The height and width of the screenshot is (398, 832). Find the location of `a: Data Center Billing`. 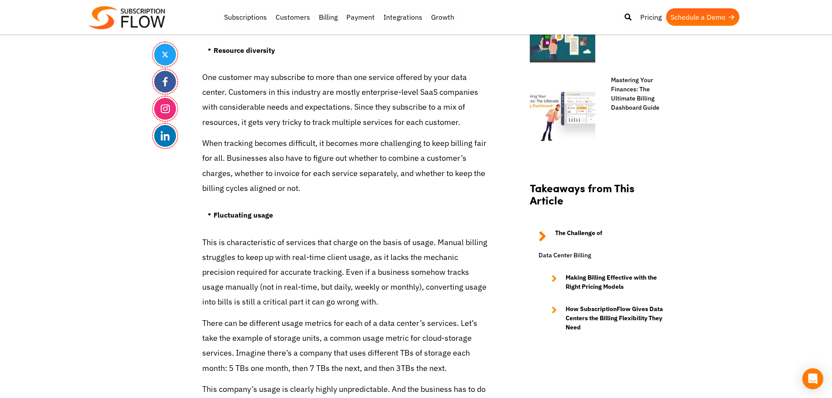

a: Data Center Billing is located at coordinates (600, 255).